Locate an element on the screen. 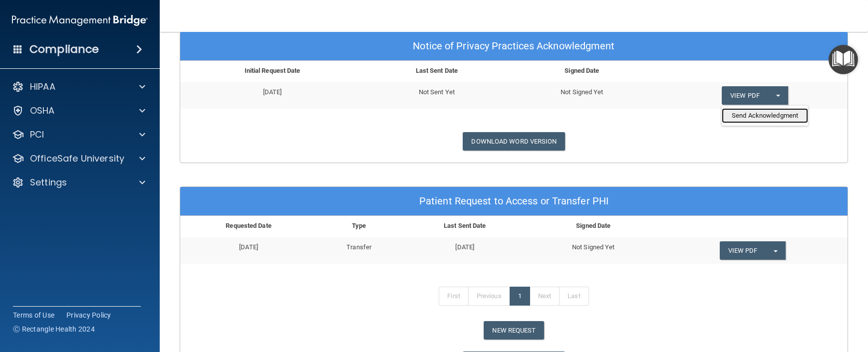  th: Type is located at coordinates (359, 226).